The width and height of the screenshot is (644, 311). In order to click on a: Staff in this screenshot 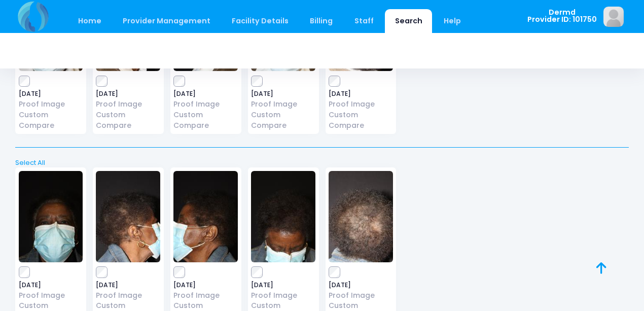, I will do `click(364, 21)`.